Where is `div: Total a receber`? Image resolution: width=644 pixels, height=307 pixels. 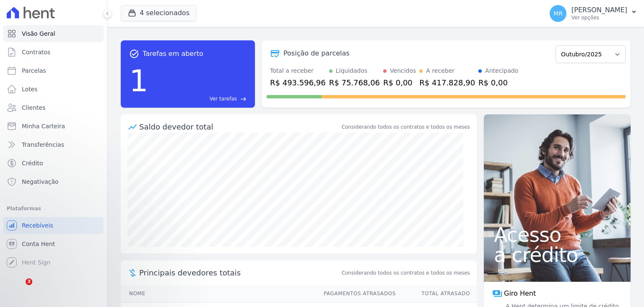 div: Total a receber is located at coordinates (298, 71).